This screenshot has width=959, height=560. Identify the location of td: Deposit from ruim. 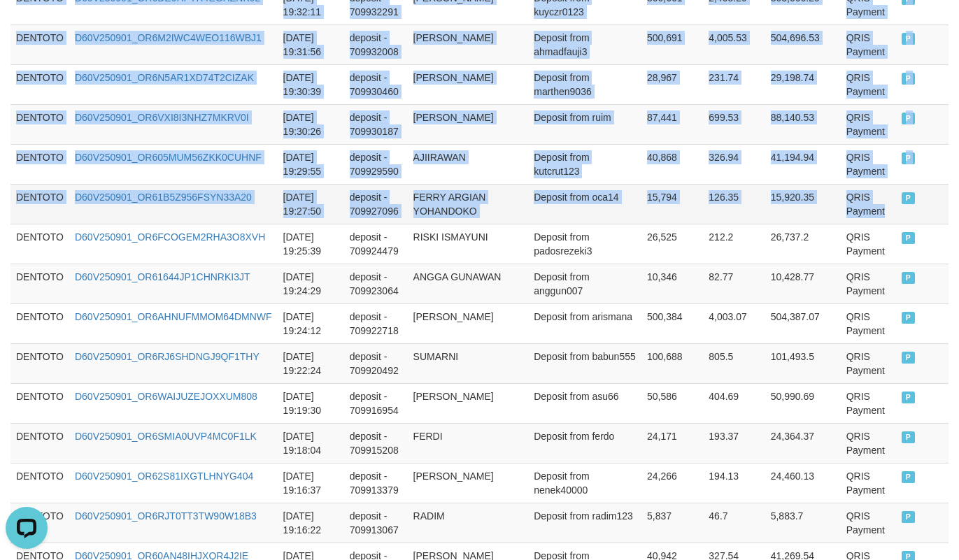
(585, 124).